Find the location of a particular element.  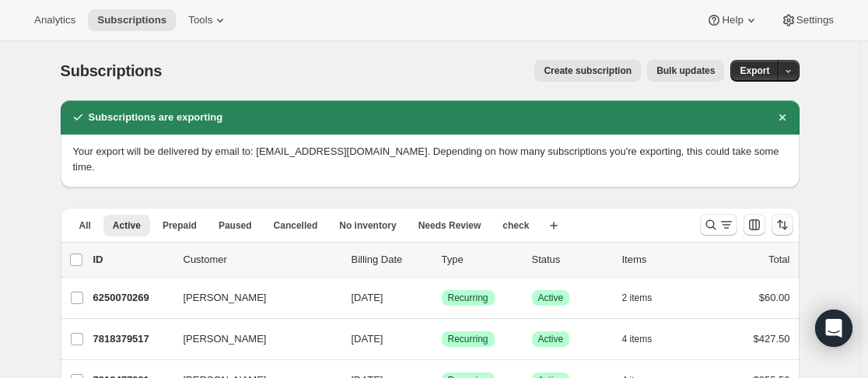

button: Subscriptions is located at coordinates (131, 20).